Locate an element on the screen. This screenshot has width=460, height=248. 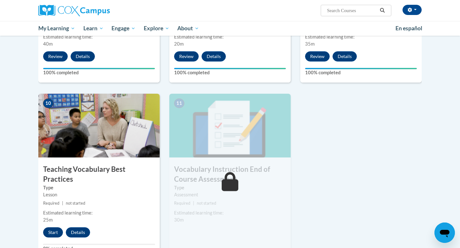
span: En español is located at coordinates (408, 28).